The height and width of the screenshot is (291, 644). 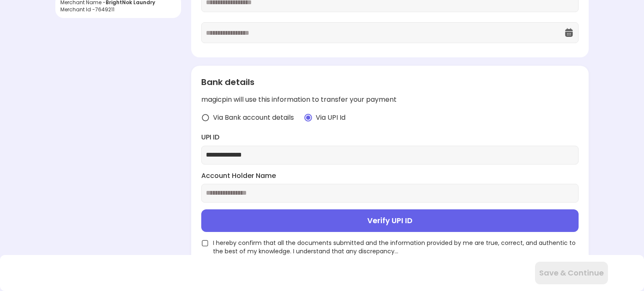 What do you see at coordinates (569, 33) in the screenshot?
I see `img: OcXK764TI_dg1n3pJKAFuNcYfYqBKGvmbXteblFrPew4KBASBbPUoKPFDRZzLe5z5khKOkBCrBseVNl8W_Mqhk0wgJF92Dyy9...` at bounding box center [569, 33].